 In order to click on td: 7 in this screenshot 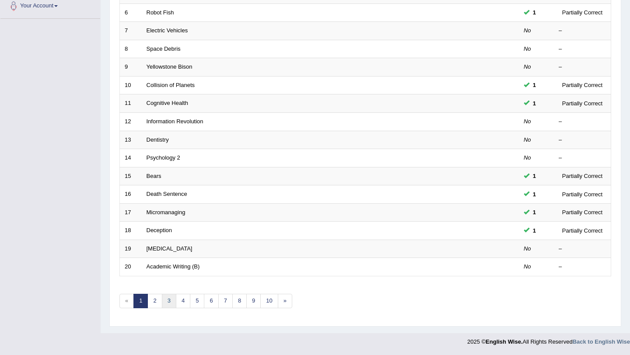, I will do `click(131, 31)`.